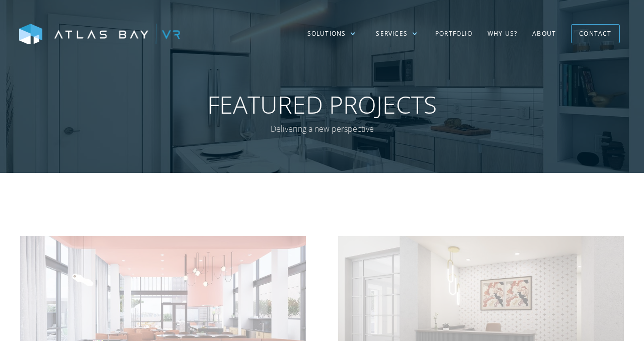 This screenshot has width=644, height=341. I want to click on a: Why US?, so click(502, 33).